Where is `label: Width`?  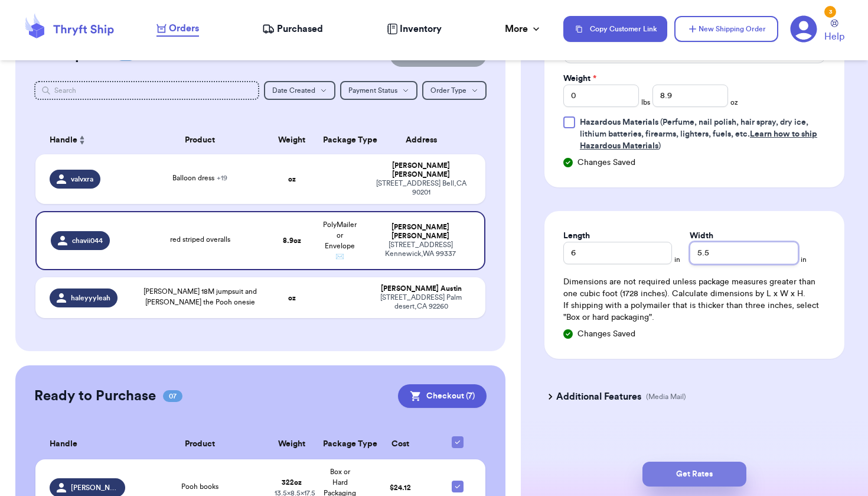
label: Width is located at coordinates (701, 236).